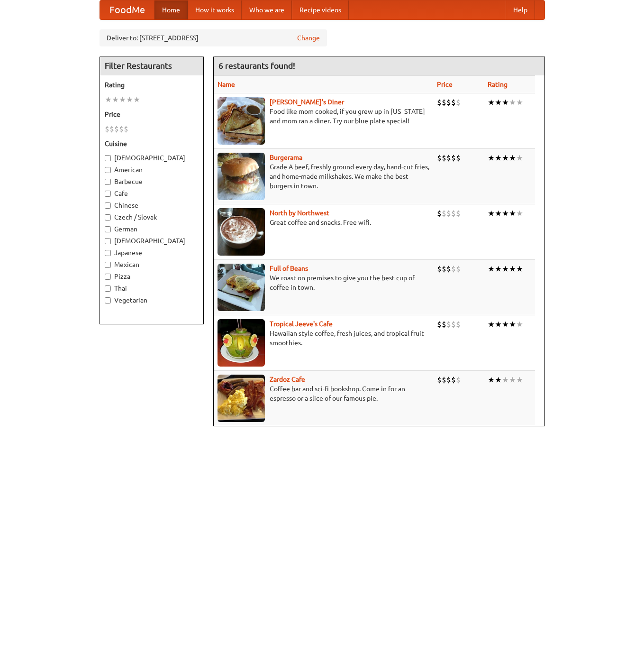  I want to click on label: Japanese, so click(152, 253).